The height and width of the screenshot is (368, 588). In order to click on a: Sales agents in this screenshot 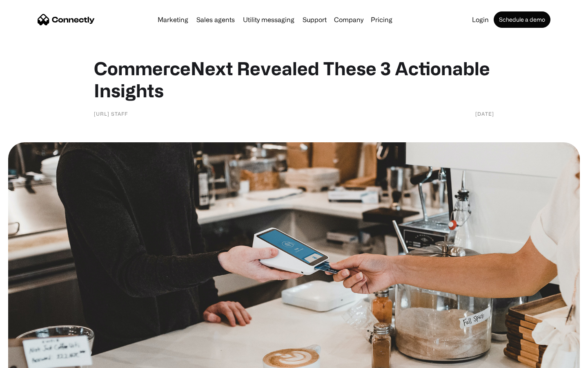, I will do `click(215, 20)`.